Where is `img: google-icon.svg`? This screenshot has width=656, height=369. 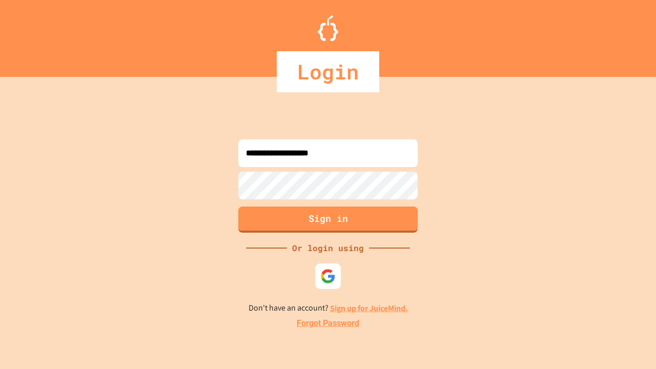 img: google-icon.svg is located at coordinates (328, 276).